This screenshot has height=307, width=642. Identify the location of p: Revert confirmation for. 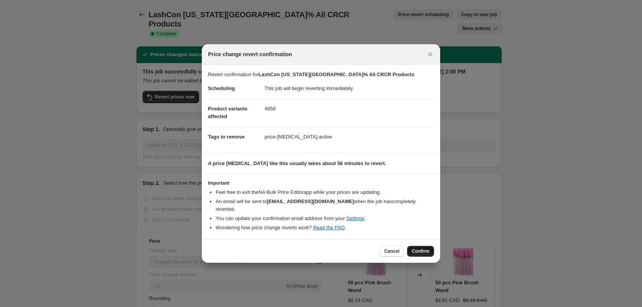
(321, 75).